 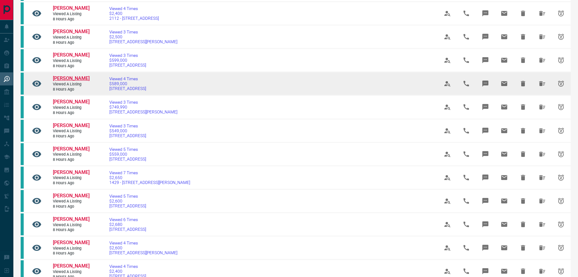 I want to click on span: $749,990, so click(x=143, y=107).